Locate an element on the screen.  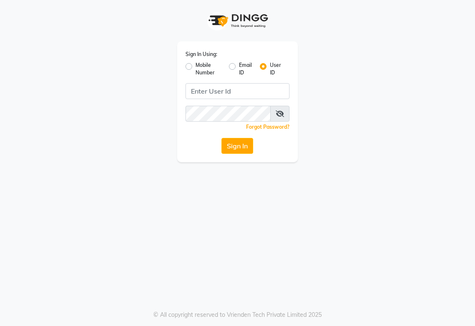
label: User ID is located at coordinates (276, 69).